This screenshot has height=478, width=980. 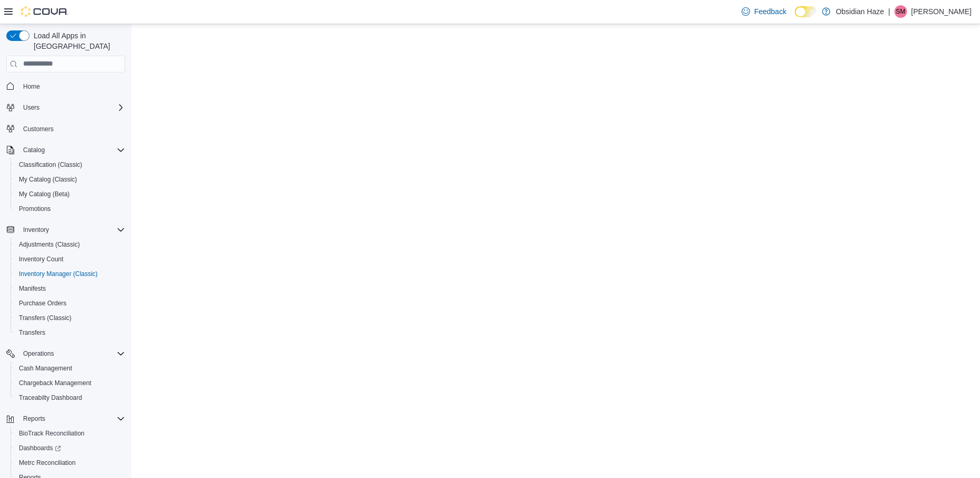 What do you see at coordinates (38, 129) in the screenshot?
I see `a: Customers` at bounding box center [38, 129].